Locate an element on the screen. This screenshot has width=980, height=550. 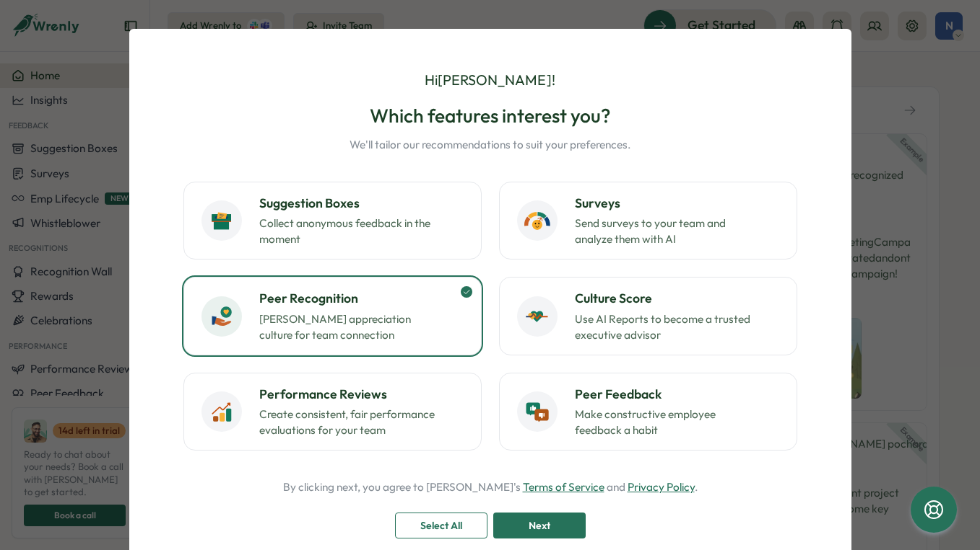
button: Suggestion BoxesCollect anonymous feedback in the moment is located at coordinates (332, 221).